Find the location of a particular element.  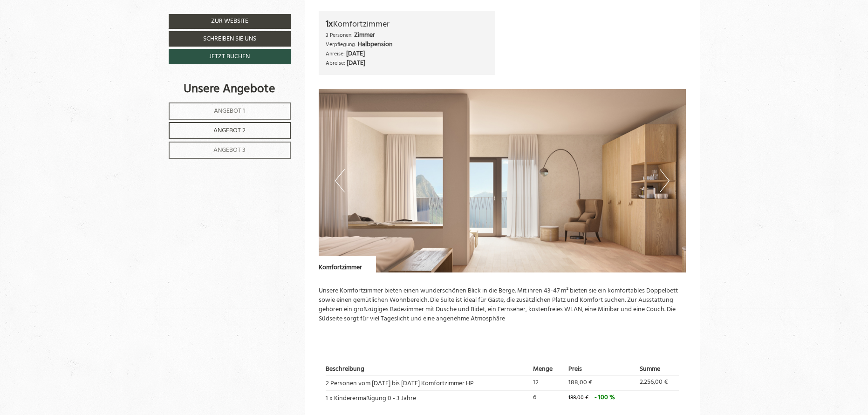

td: 2.256,00 € is located at coordinates (657, 383).